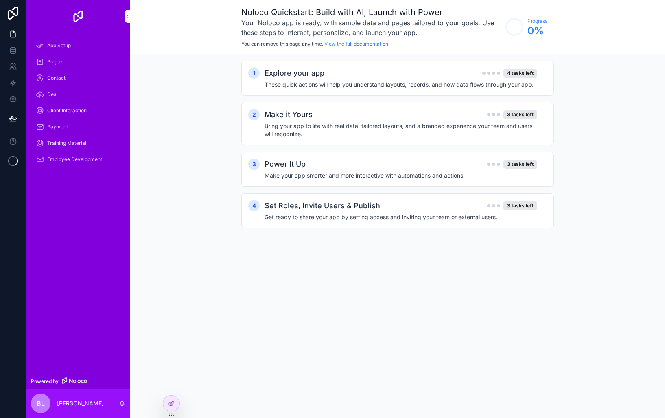  What do you see at coordinates (78, 111) in the screenshot?
I see `a: Client Interaction` at bounding box center [78, 111].